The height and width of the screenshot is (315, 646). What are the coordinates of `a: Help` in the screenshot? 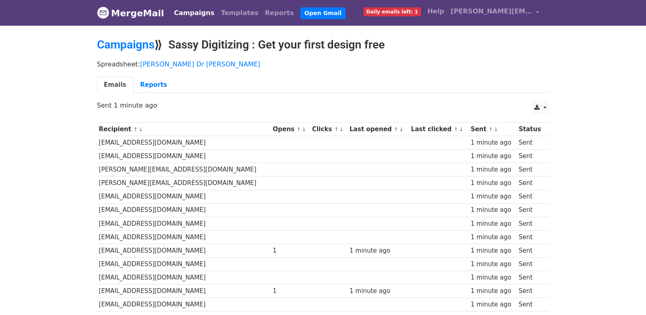 It's located at (436, 11).